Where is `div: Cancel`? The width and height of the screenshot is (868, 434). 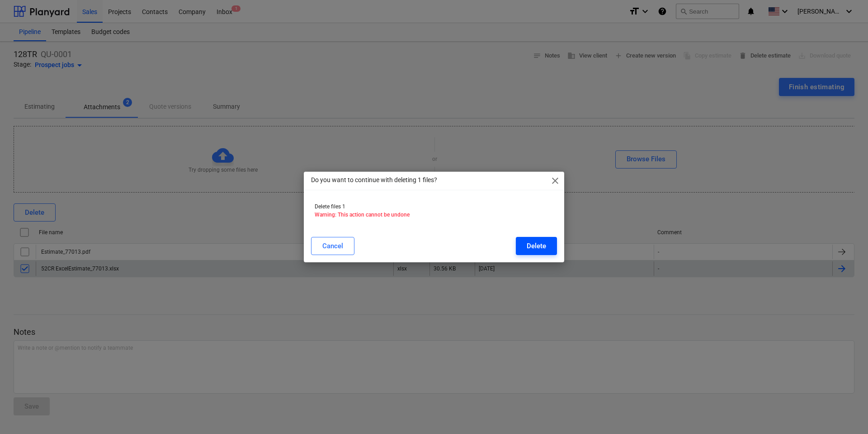 div: Cancel is located at coordinates (333, 246).